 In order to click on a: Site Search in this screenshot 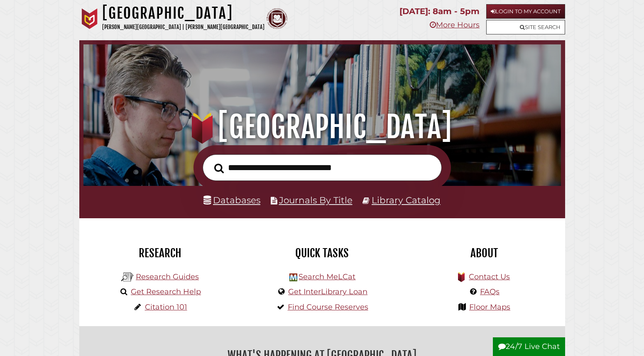, I will do `click(526, 27)`.